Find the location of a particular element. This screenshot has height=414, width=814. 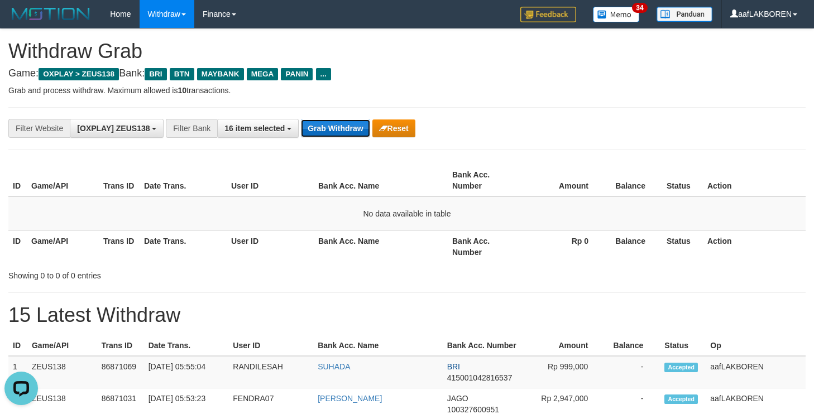

td: Rp 999,000 is located at coordinates (564, 373).